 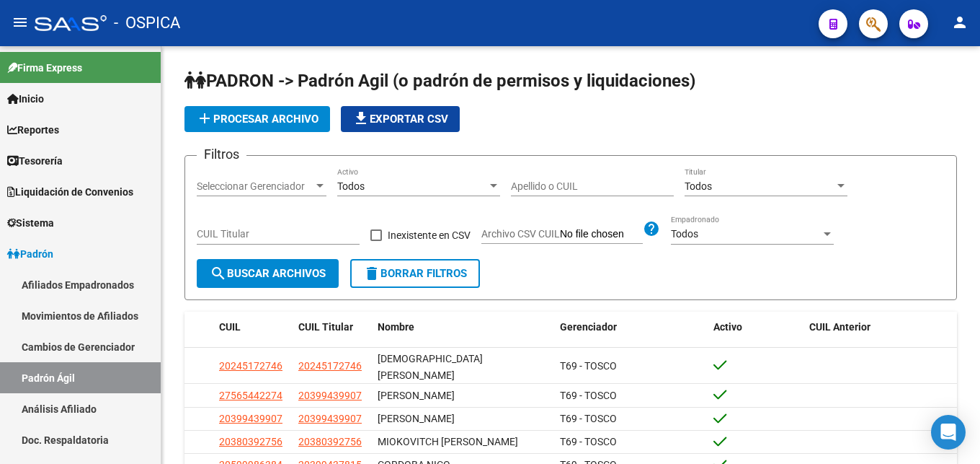 What do you see at coordinates (439, 81) in the screenshot?
I see `span: PADRON -> Padrón Agil (o padrón de permisos y liquidaciones)` at bounding box center [439, 81].